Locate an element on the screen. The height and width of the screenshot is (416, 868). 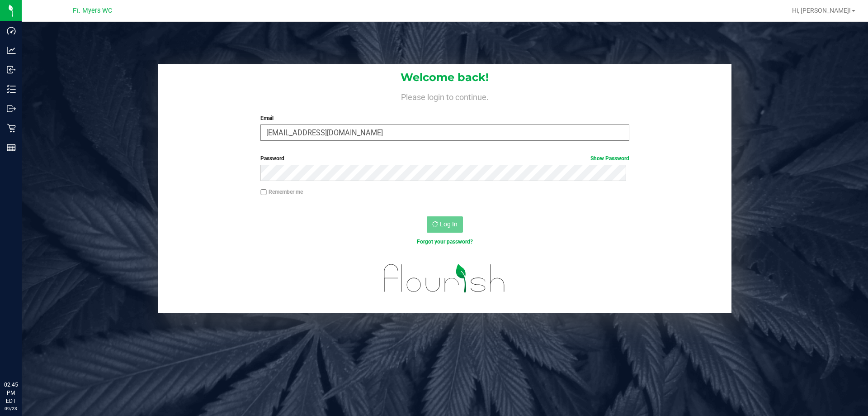
inline-svg: Inbound is located at coordinates (11, 70).